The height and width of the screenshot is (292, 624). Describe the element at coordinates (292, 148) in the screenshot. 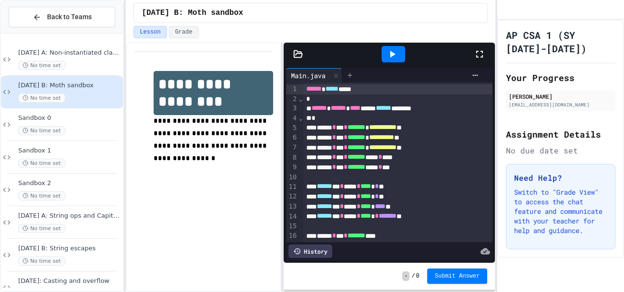

I see `div: 7` at that location.